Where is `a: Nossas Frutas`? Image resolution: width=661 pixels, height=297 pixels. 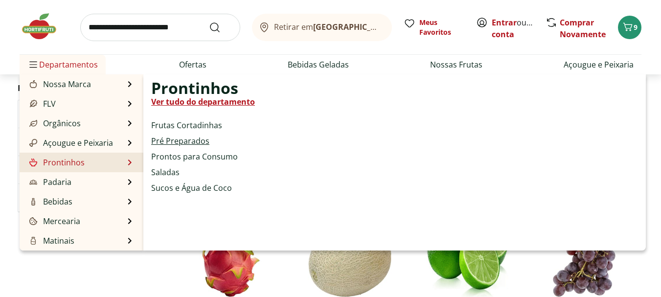
a: Nossas Frutas is located at coordinates (456, 65).